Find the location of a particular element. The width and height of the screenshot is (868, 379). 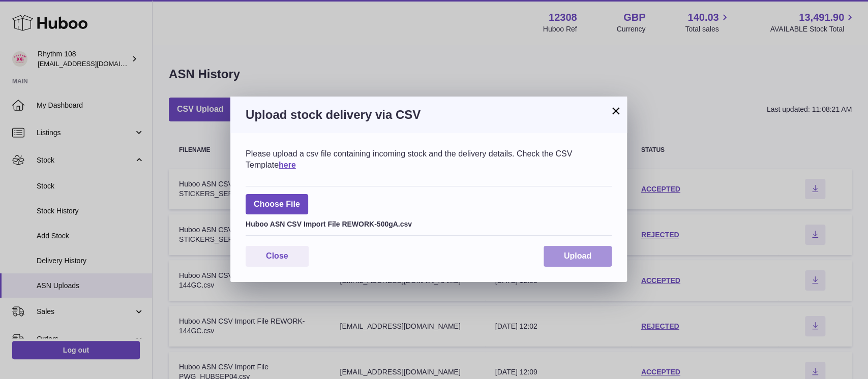

h3: Upload stock delivery via CSV is located at coordinates (429, 115).